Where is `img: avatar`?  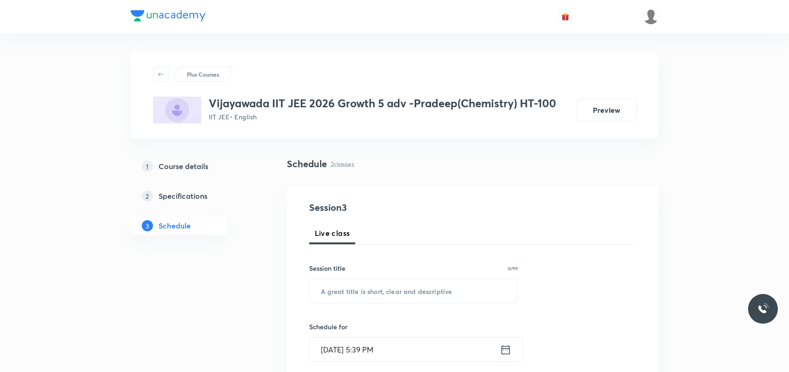
img: avatar is located at coordinates (565, 17).